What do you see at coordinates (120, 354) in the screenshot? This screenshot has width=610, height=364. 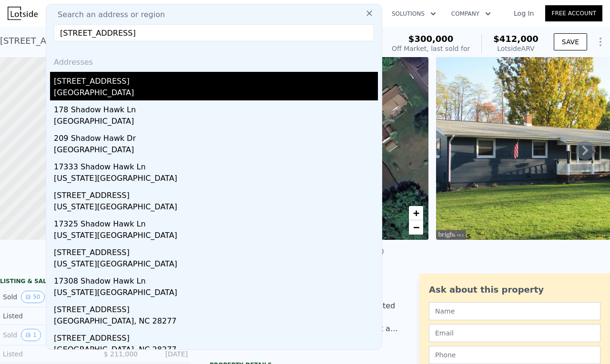 I see `span: $ 211,000` at bounding box center [120, 354].